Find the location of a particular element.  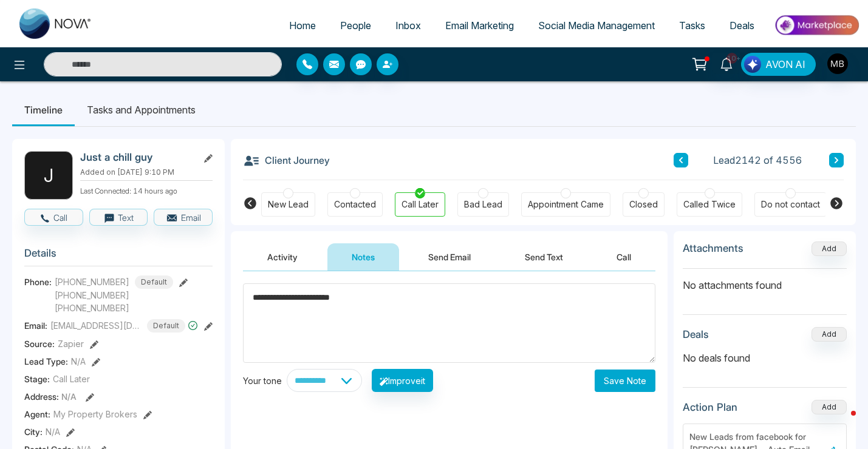

span: Add is located at coordinates (830, 248).